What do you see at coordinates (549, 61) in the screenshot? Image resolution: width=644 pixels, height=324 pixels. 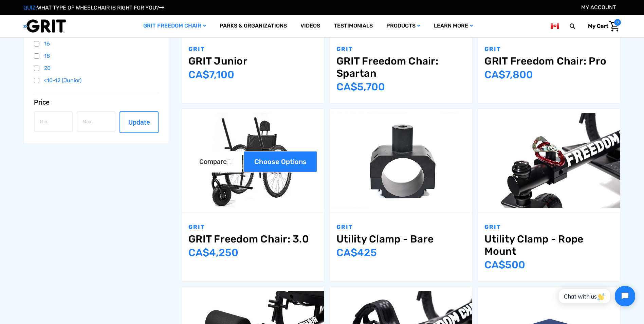 I see `a: GRIT Freedom Chair: Pro,$5,495.00` at bounding box center [549, 61].